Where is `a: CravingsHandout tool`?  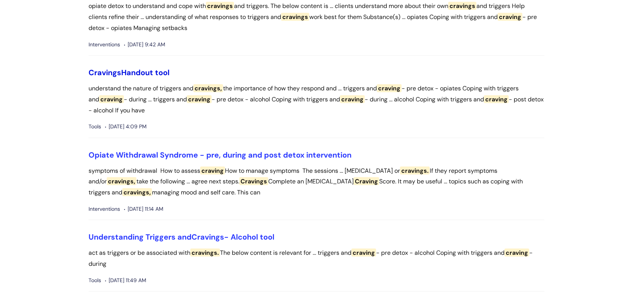 a: CravingsHandout tool is located at coordinates (129, 73).